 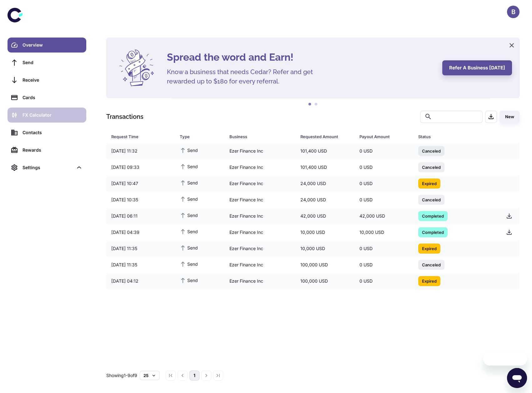 I want to click on a: Rewards, so click(x=47, y=150).